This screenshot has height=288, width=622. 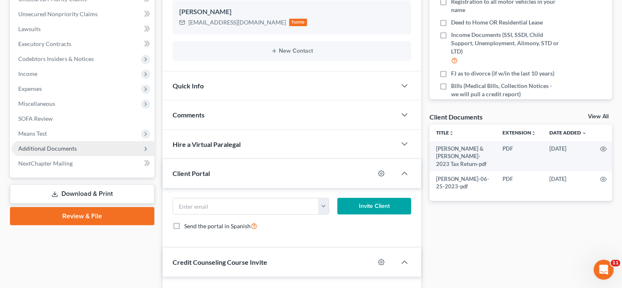 I want to click on button: New Contact, so click(x=292, y=51).